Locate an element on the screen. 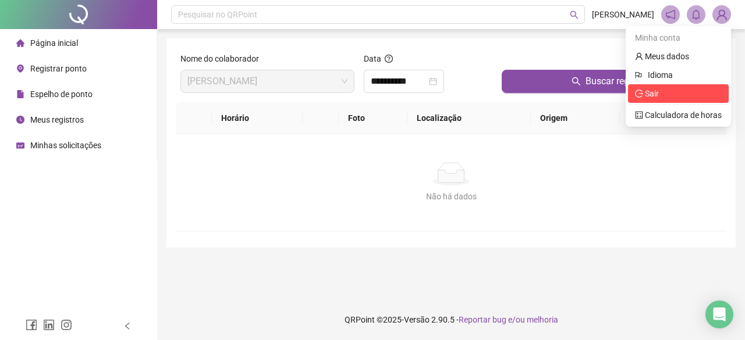 The height and width of the screenshot is (340, 745). span: Espelho de ponto is located at coordinates (61, 94).